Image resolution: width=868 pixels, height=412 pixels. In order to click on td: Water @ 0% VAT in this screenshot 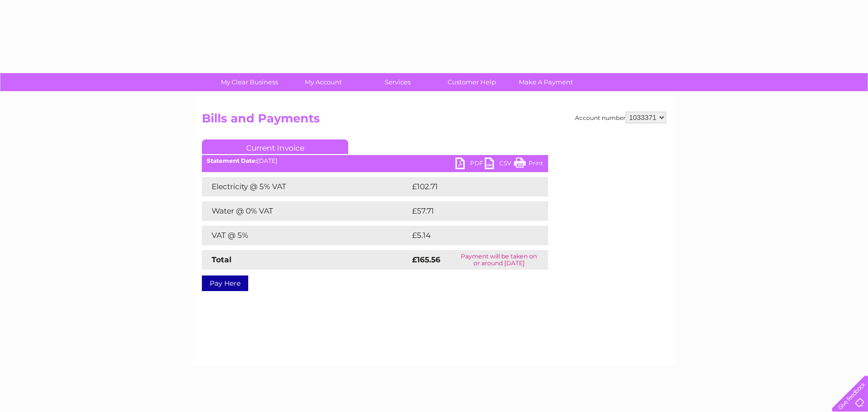, I will do `click(306, 211)`.